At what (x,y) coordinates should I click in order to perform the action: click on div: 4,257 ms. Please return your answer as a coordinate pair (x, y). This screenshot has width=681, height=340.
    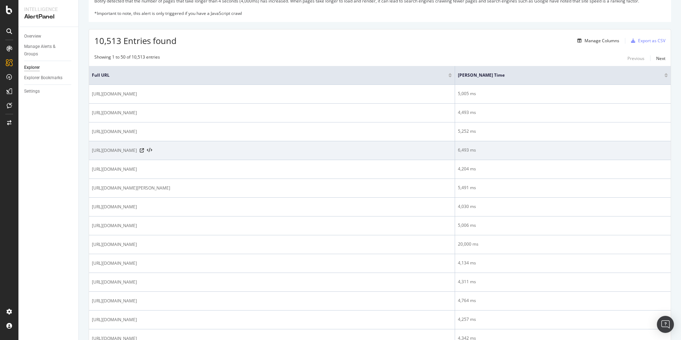
    Looking at the image, I should click on (563, 319).